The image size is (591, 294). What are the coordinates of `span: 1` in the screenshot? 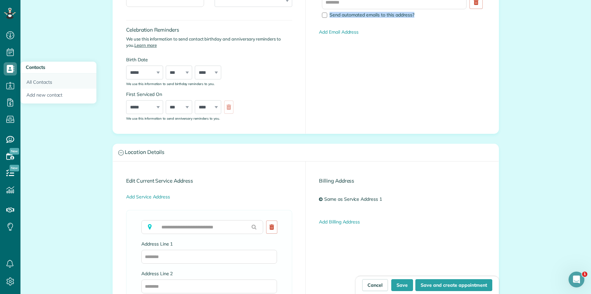 It's located at (585, 275).